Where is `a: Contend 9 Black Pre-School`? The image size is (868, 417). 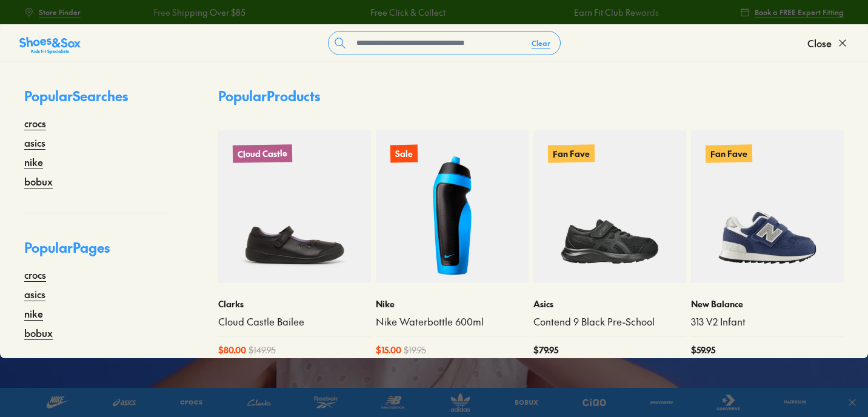
a: Contend 9 Black Pre-School is located at coordinates (610, 322).